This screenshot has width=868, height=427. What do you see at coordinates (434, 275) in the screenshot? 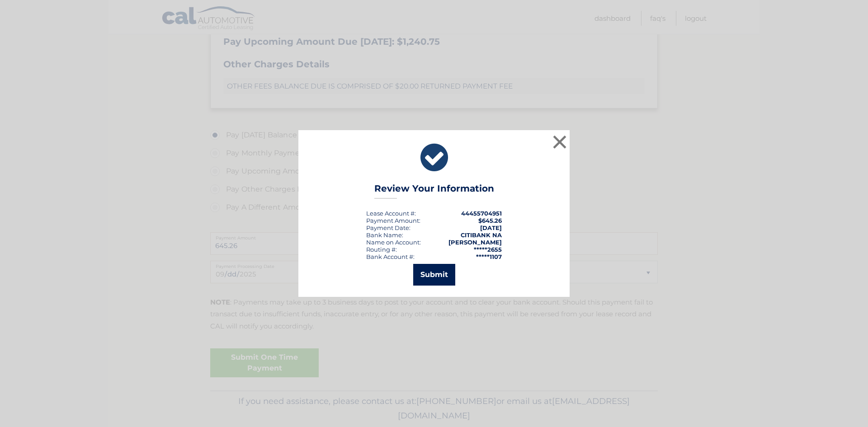
I see `button: Submit` at bounding box center [434, 275].